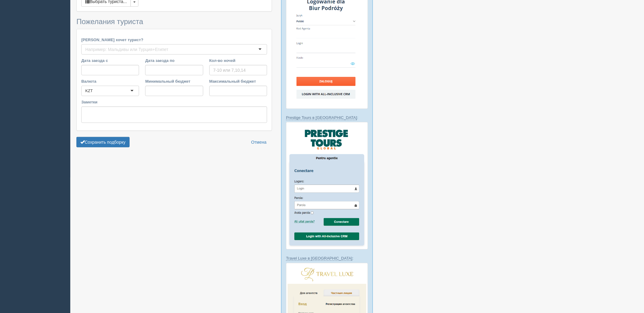  Describe the element at coordinates (110, 60) in the screenshot. I see `label: Дата заезда с` at that location.